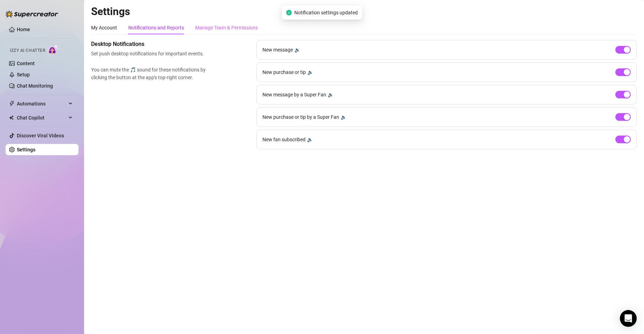 This screenshot has width=644, height=334. Describe the element at coordinates (32, 14) in the screenshot. I see `img: logo-BBDzfeDw.svg` at that location.